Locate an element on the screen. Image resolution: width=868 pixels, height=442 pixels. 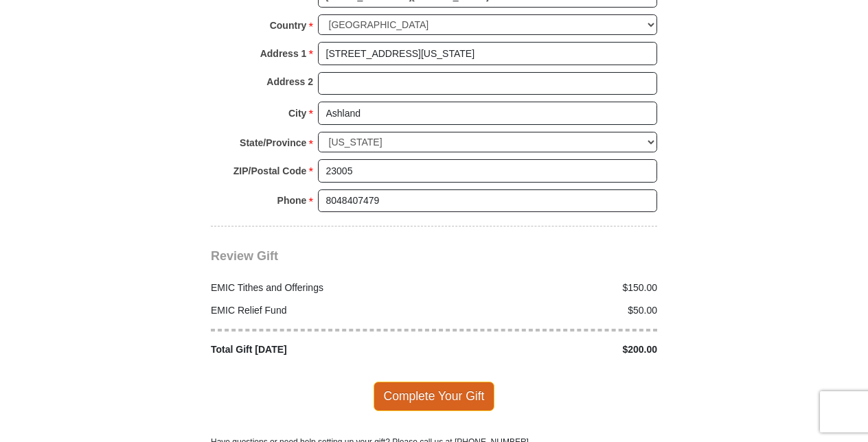
strong: Address 2 is located at coordinates (289, 82).